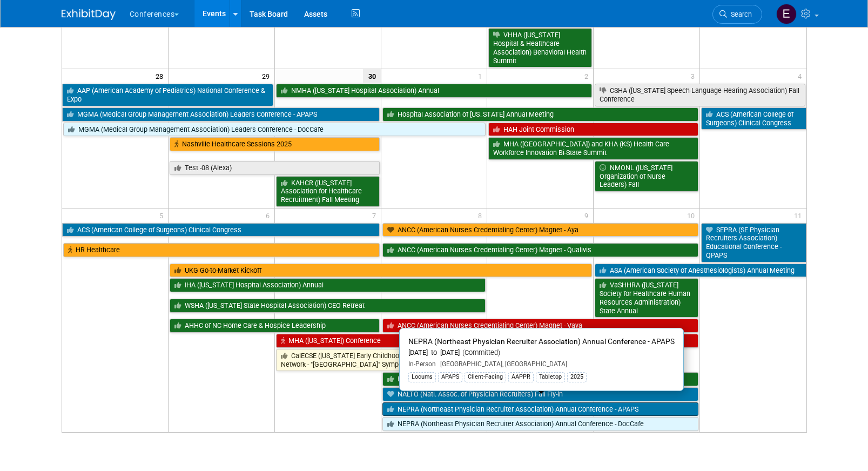  What do you see at coordinates (480, 352) in the screenshot?
I see `span: (Committed)` at bounding box center [480, 352].